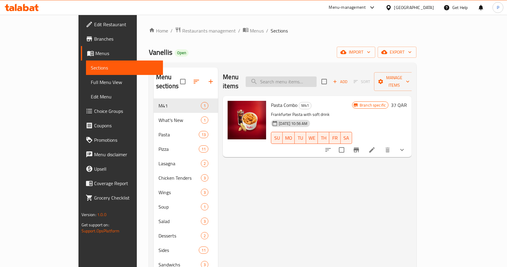 The image size is (507, 267). I want to click on div: Salad, so click(180, 221).